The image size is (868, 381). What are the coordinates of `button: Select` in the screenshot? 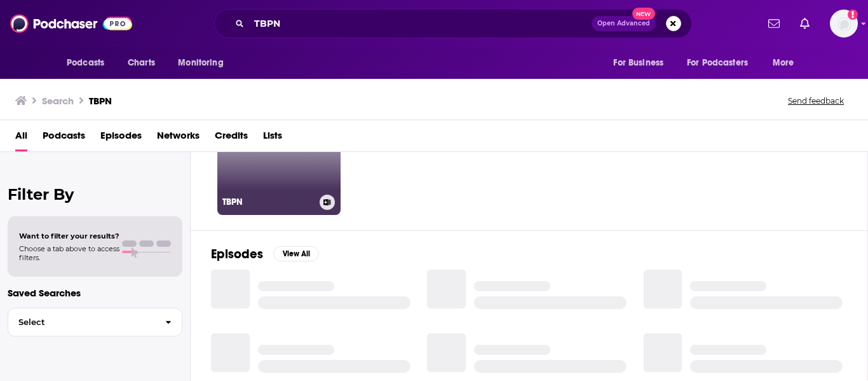 It's located at (94, 322).